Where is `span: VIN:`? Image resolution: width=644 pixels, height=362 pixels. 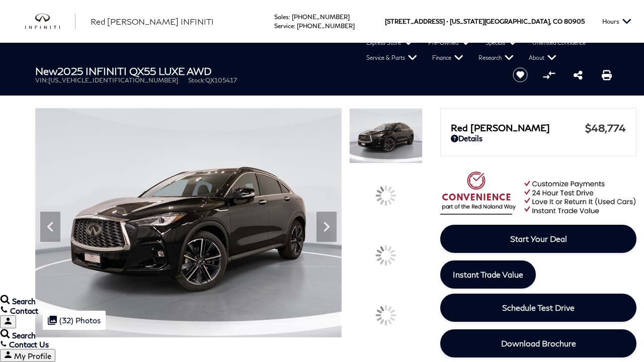 span: VIN: is located at coordinates (42, 80).